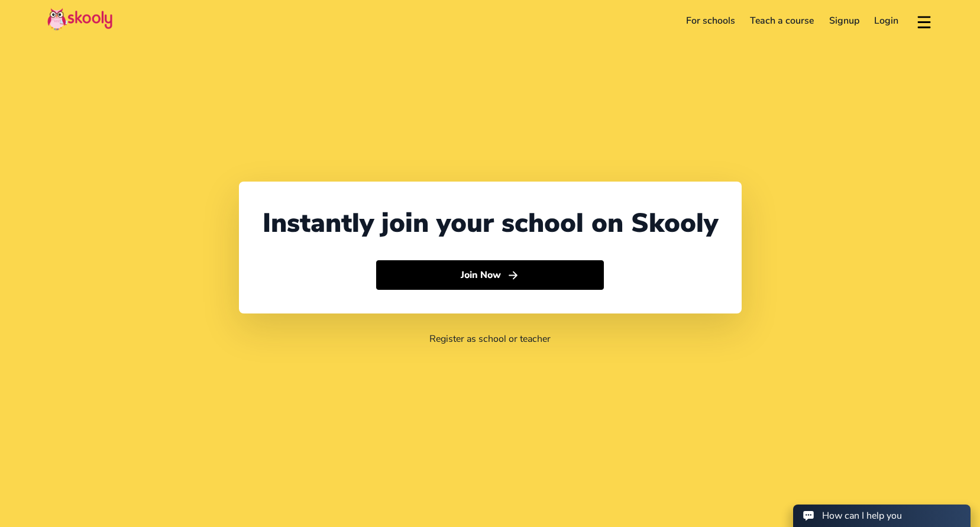 This screenshot has width=980, height=527. Describe the element at coordinates (782, 21) in the screenshot. I see `a: Teach a course` at that location.